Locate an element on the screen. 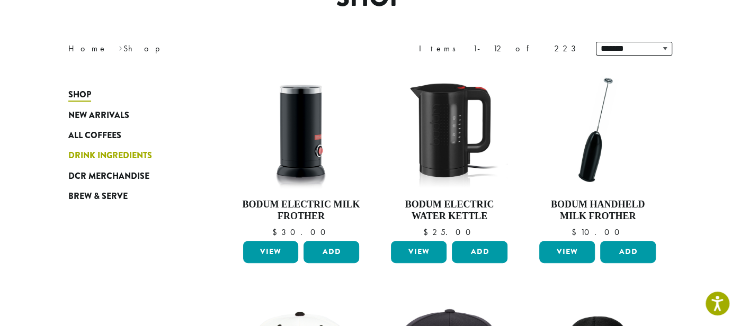 The image size is (740, 326). a: Brew & Serve is located at coordinates (132, 197).